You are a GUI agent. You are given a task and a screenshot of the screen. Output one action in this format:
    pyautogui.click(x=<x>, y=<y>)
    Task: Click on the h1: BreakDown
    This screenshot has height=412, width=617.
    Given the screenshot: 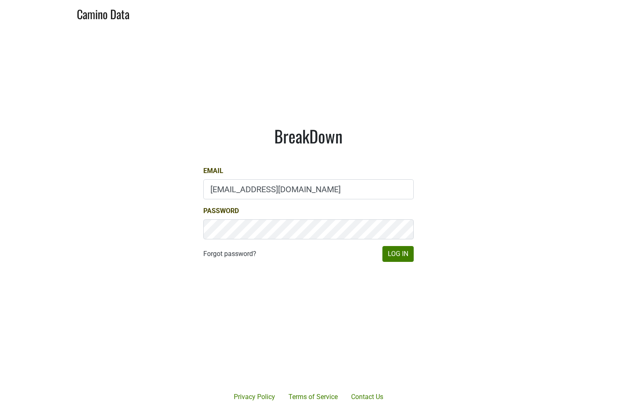 What is the action you would take?
    pyautogui.click(x=308, y=136)
    